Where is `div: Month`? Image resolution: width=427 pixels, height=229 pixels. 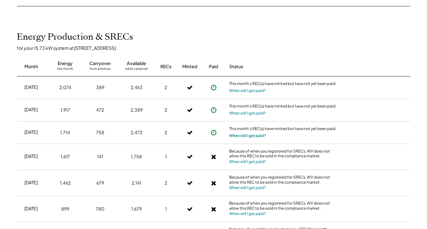
div: Month is located at coordinates (31, 67).